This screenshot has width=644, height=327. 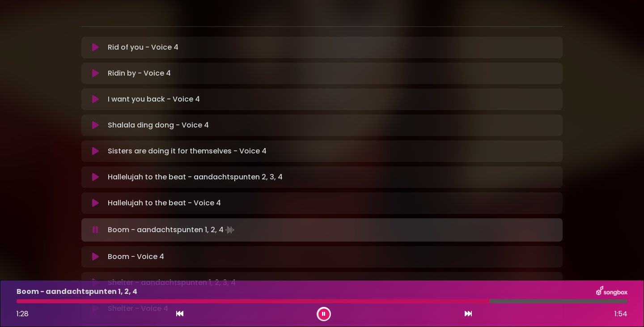 What do you see at coordinates (230, 230) in the screenshot?
I see `img: waveform4.gif` at bounding box center [230, 230].